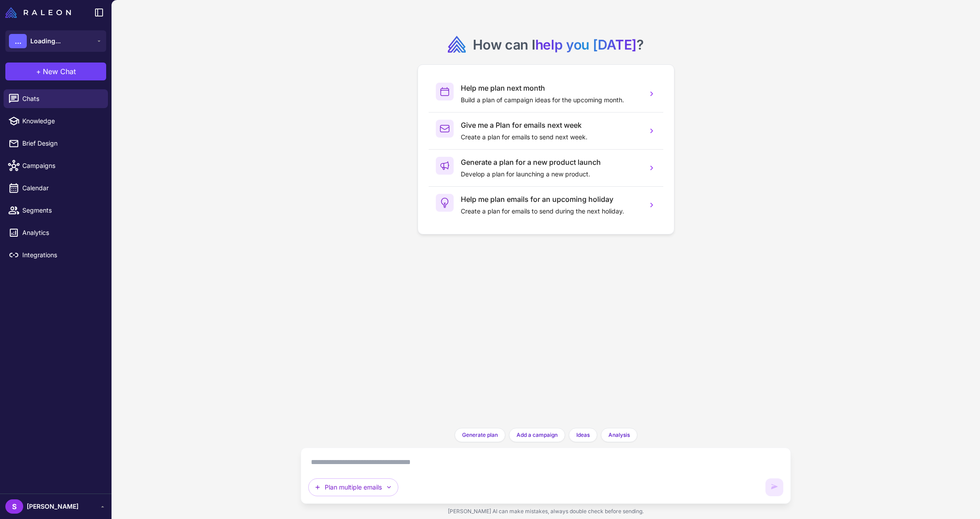 This screenshot has height=519, width=980. I want to click on button: Add a campaign, so click(537, 435).